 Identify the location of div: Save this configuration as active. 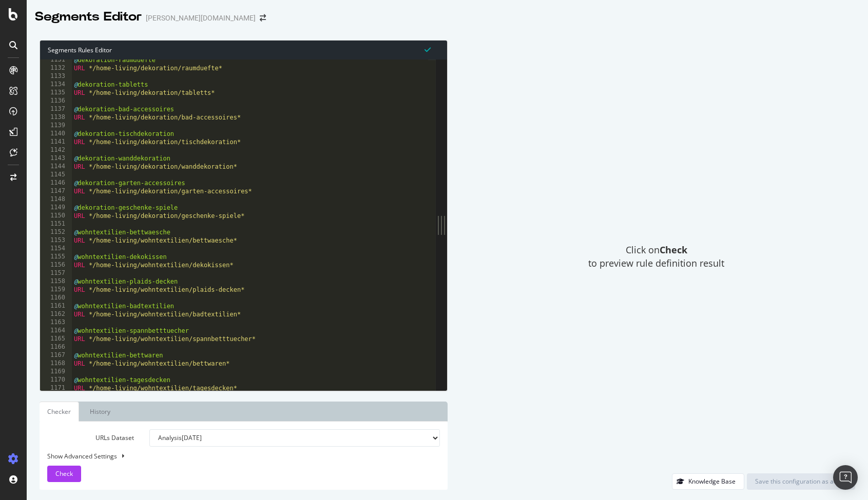
(801, 482).